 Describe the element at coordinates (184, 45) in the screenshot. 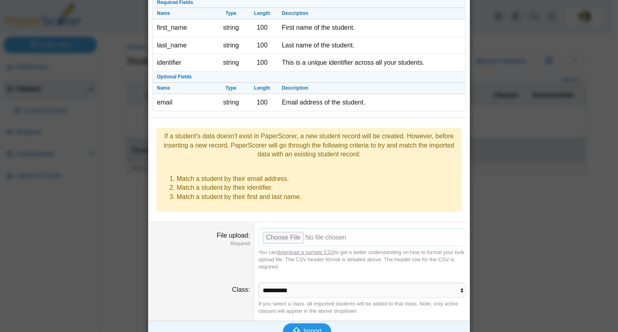

I see `td: last_name` at that location.